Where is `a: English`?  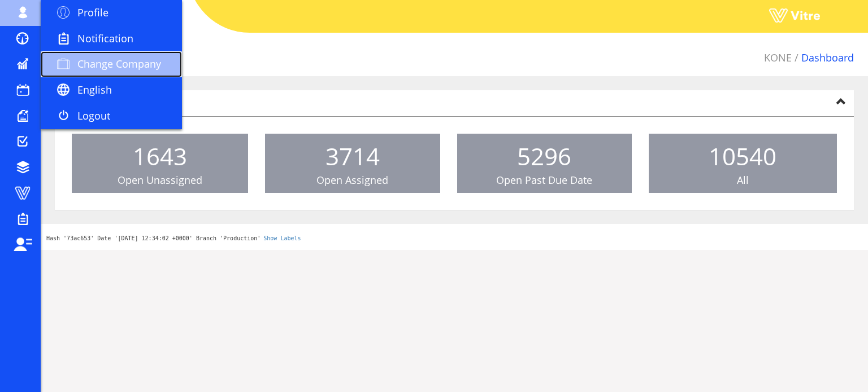
a: English is located at coordinates (112, 90).